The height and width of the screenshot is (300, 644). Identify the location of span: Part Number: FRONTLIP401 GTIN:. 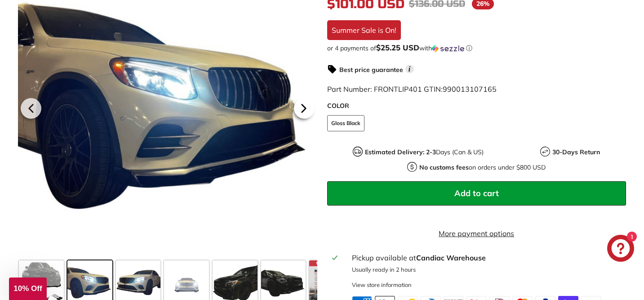
(412, 89).